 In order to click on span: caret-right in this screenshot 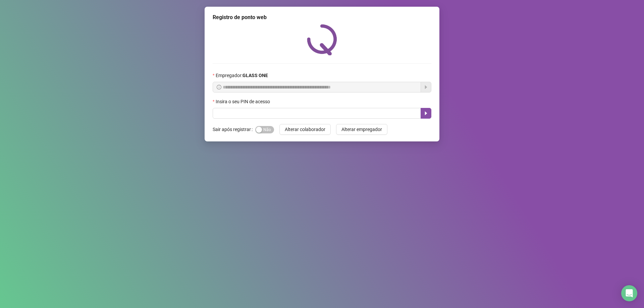, I will do `click(426, 113)`.